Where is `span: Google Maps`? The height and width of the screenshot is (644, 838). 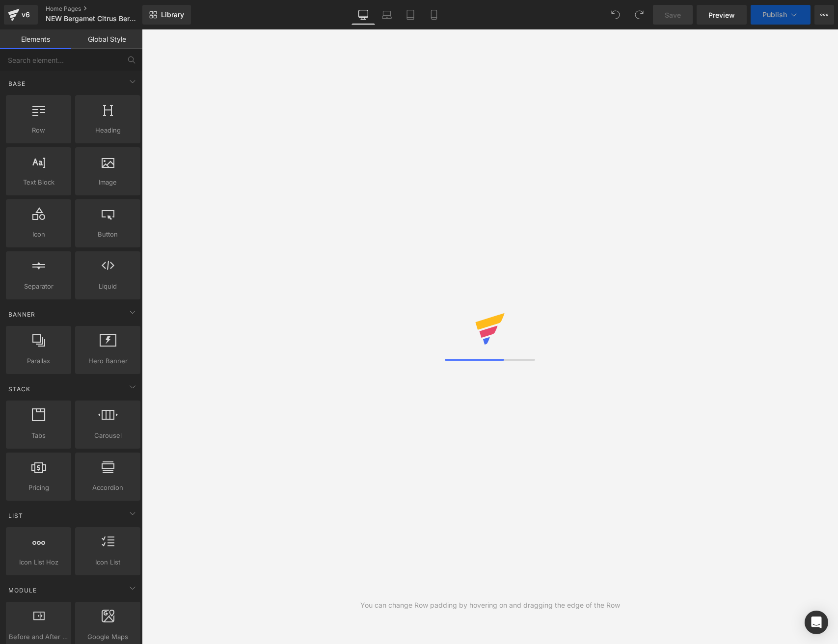 span: Google Maps is located at coordinates (108, 637).